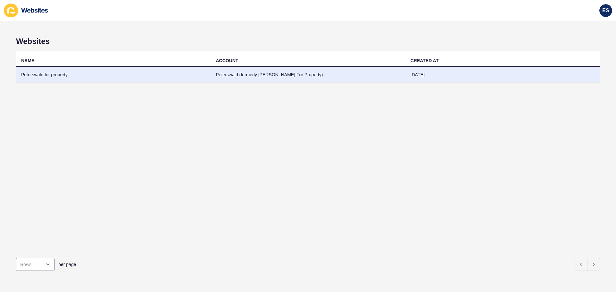 The width and height of the screenshot is (616, 292). Describe the element at coordinates (227, 61) in the screenshot. I see `div: ACCOUNT` at that location.